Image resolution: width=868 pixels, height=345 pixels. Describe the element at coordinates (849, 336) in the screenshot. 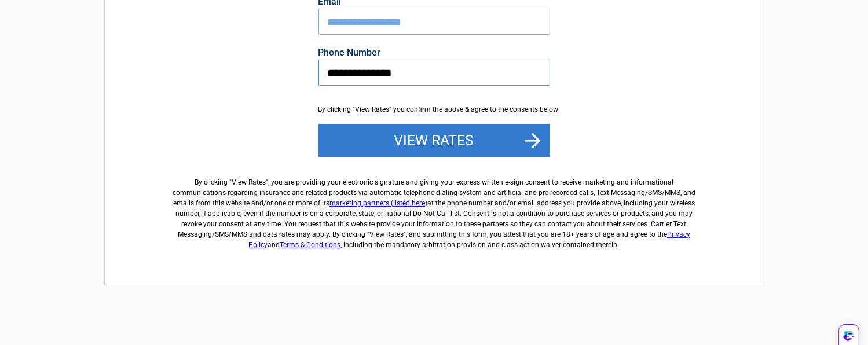

I see `img: wiRPAZEX6Qd5GkipxmnKhIy308phxjiv+EHaKbQ5Ce+h88AAAAASUVORK5CYII=` at that location.